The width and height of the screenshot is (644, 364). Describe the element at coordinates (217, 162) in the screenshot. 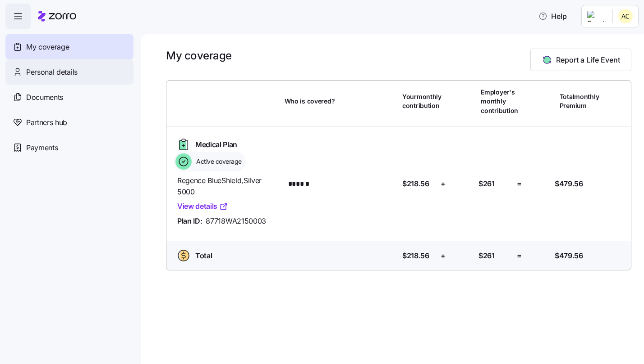

I see `span: Active coverage` at that location.